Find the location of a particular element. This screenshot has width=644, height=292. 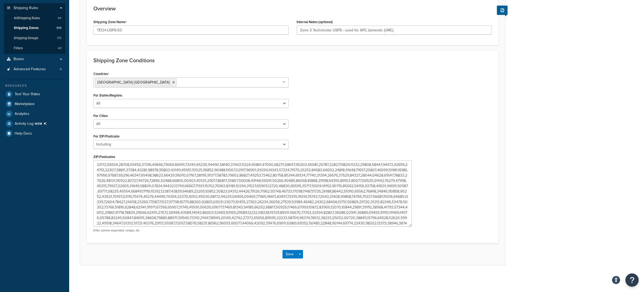

li: Analytics is located at coordinates (35, 114).